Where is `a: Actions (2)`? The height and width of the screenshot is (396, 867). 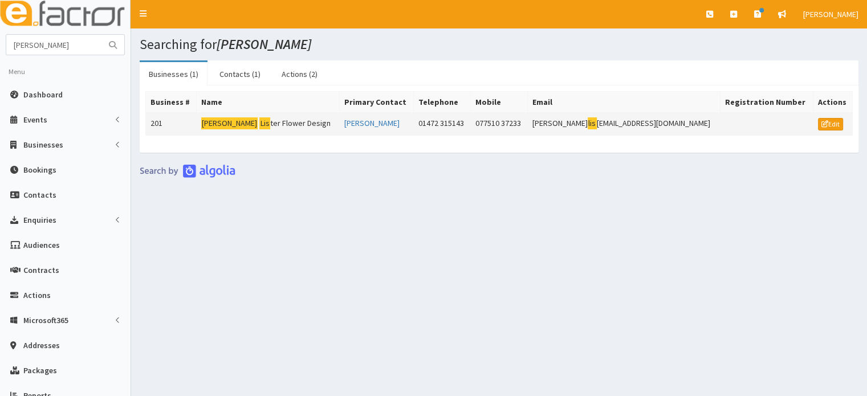 a: Actions (2) is located at coordinates (299, 74).